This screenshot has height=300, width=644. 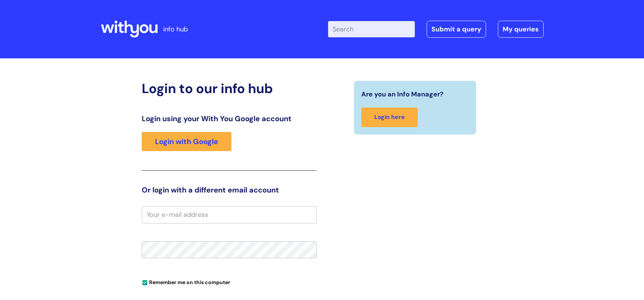 What do you see at coordinates (229, 215) in the screenshot?
I see `input: Your e-mail address` at bounding box center [229, 215].